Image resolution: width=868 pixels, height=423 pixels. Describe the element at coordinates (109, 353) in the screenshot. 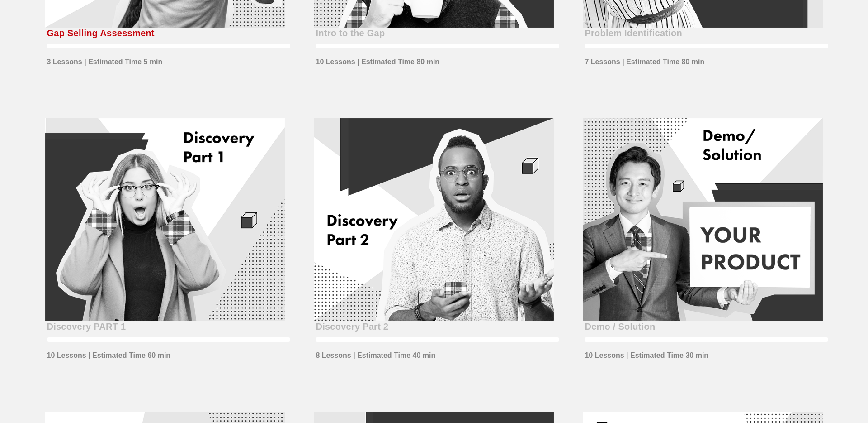

I see `div: 10 Lessons | Estimated Time 60 min` at that location.